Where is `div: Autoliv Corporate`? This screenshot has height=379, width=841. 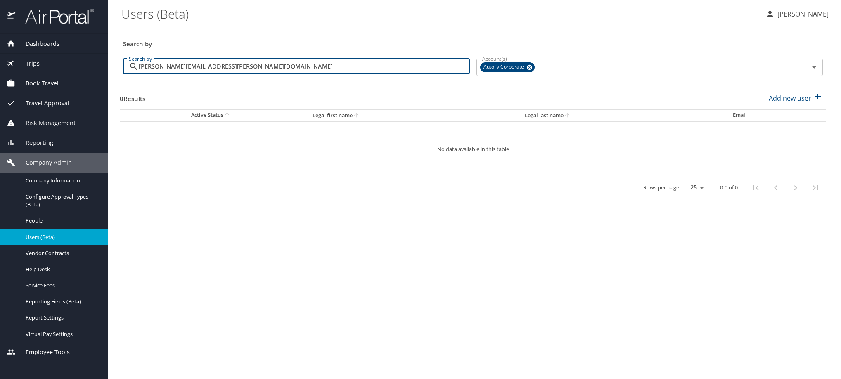
div: Autoliv Corporate is located at coordinates (507, 67).